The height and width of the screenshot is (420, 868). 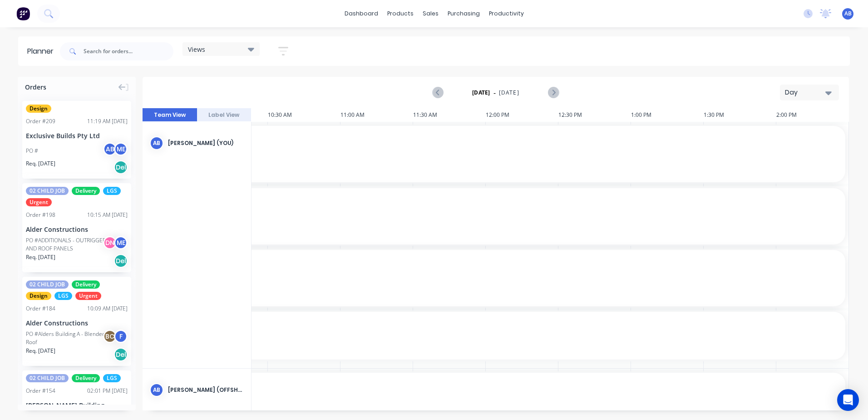 What do you see at coordinates (66, 338) in the screenshot?
I see `div: PO #Alders Building A - Blended Roof` at bounding box center [66, 338].